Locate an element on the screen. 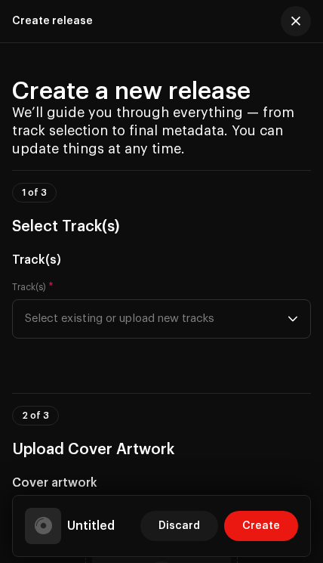 Image resolution: width=323 pixels, height=563 pixels. h2: Create a new release is located at coordinates (162, 91).